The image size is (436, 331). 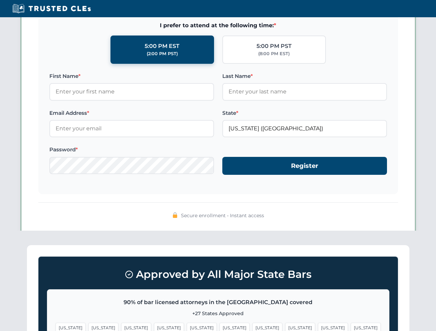 I want to click on input: Arizona (AZ), so click(x=304, y=129).